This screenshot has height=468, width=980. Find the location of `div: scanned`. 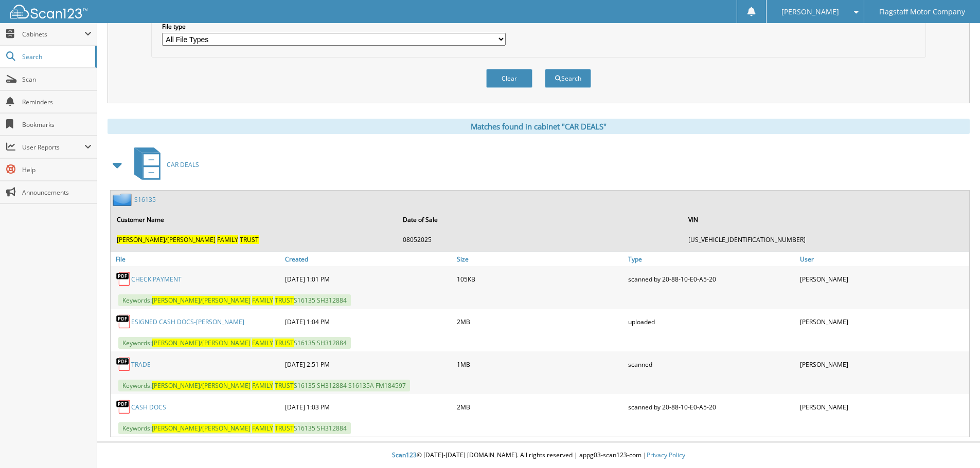

div: scanned is located at coordinates (711, 365).